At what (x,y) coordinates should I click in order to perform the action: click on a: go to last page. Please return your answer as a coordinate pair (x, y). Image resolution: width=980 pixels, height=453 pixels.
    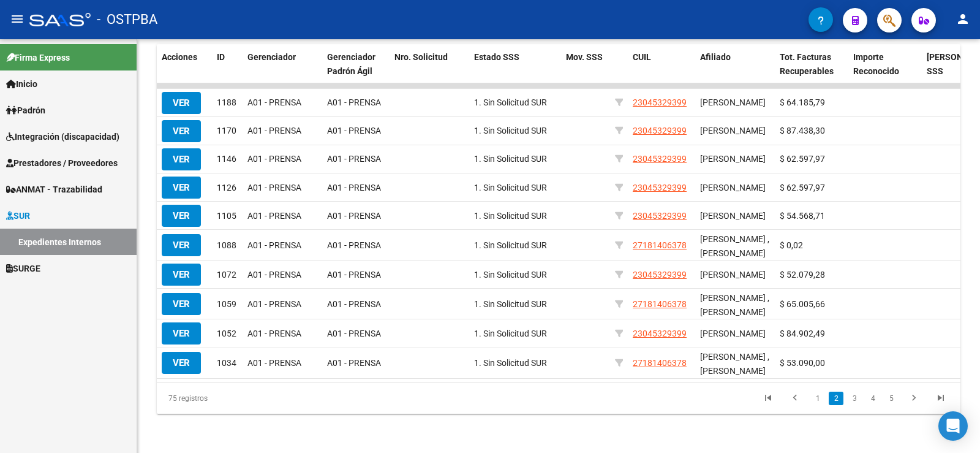
    Looking at the image, I should click on (941, 399).